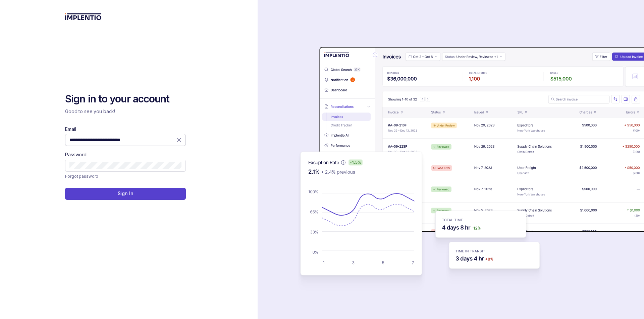 The height and width of the screenshot is (319, 644). I want to click on a: Link Forgot password, so click(81, 177).